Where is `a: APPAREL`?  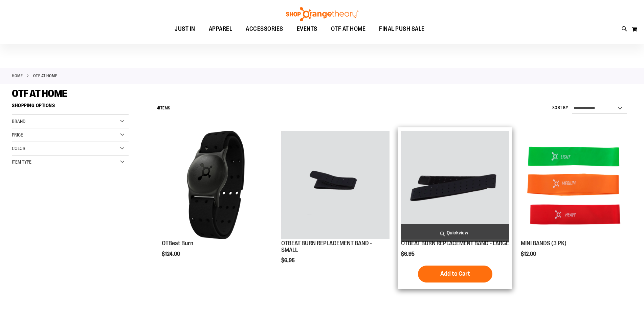
a: APPAREL is located at coordinates (221, 29).